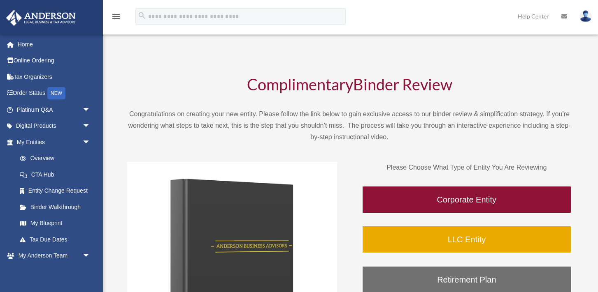  What do you see at coordinates (57, 224) in the screenshot?
I see `a: My Blueprint` at bounding box center [57, 224].